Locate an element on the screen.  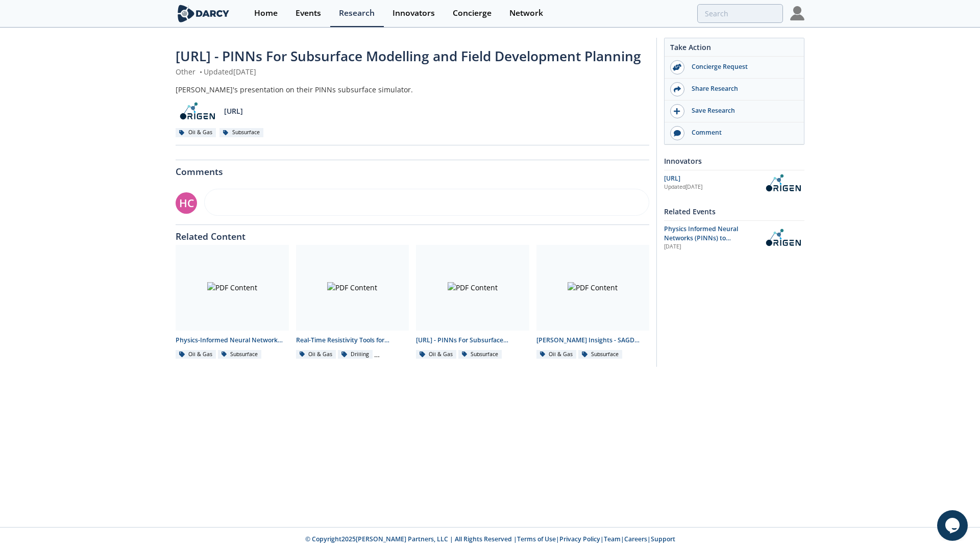
div: Take Action is located at coordinates (734, 49).